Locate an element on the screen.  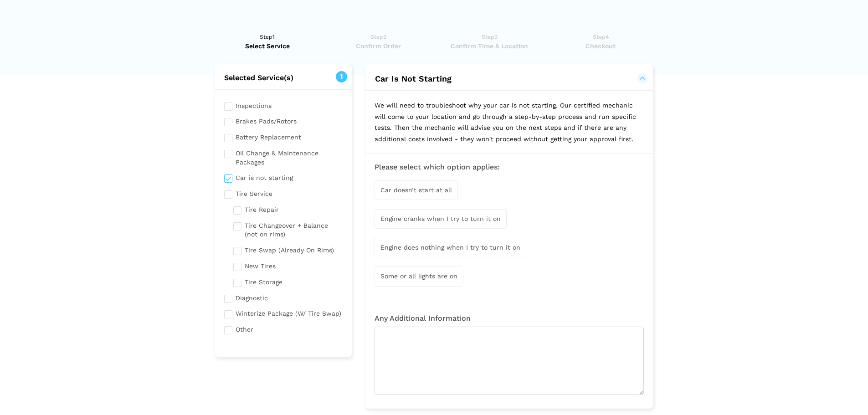
span: Engine does nothing when I try to turn it on is located at coordinates (450, 247).